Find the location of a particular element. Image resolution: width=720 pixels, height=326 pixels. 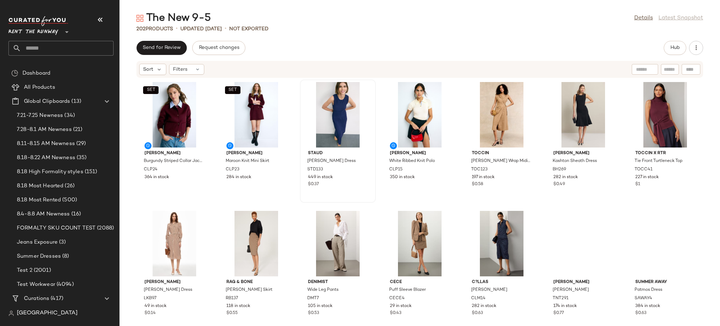

a: Details is located at coordinates (644, 18).